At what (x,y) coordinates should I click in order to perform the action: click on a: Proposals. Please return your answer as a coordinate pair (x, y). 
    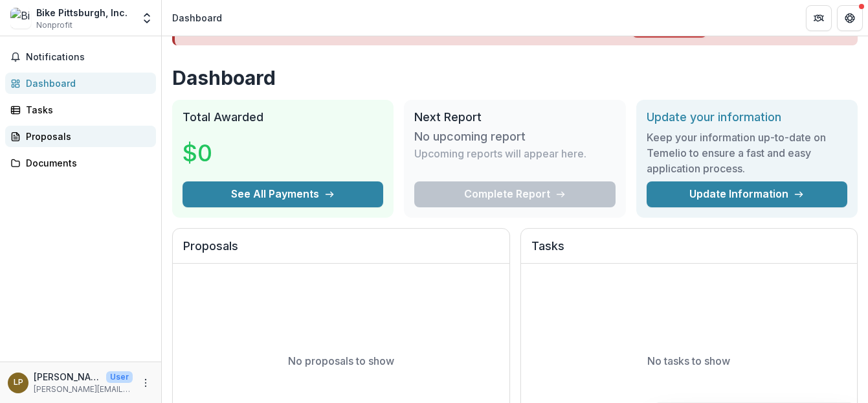
    Looking at the image, I should click on (80, 136).